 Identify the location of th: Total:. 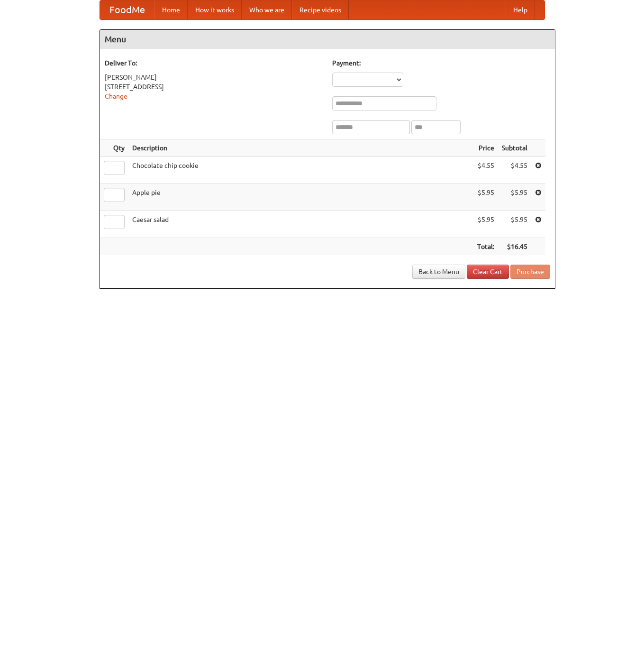
(486, 247).